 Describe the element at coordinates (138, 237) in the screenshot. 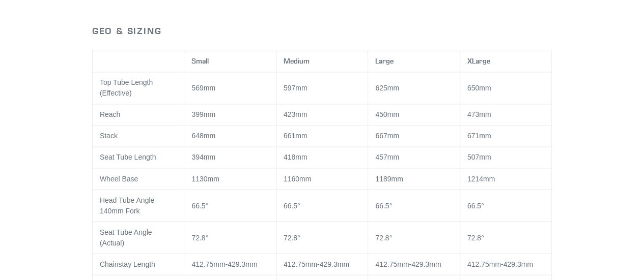

I see `td: Seat Tube Angle (Actual)` at that location.